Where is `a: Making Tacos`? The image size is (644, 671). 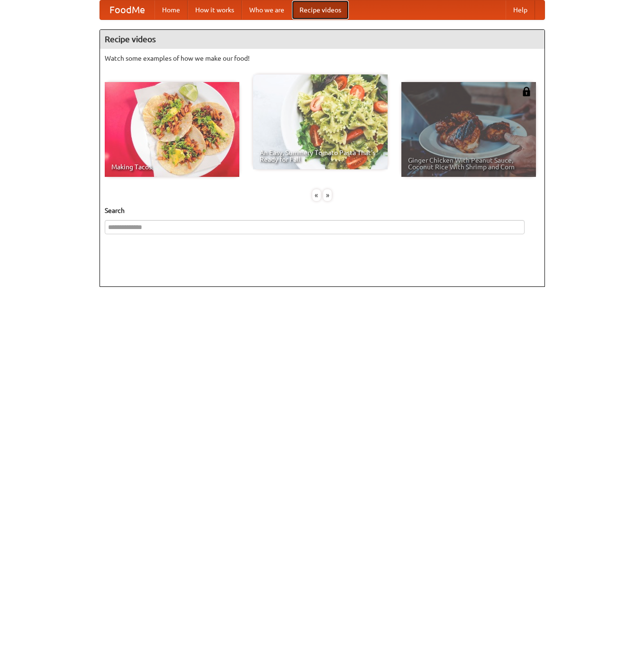 a: Making Tacos is located at coordinates (172, 129).